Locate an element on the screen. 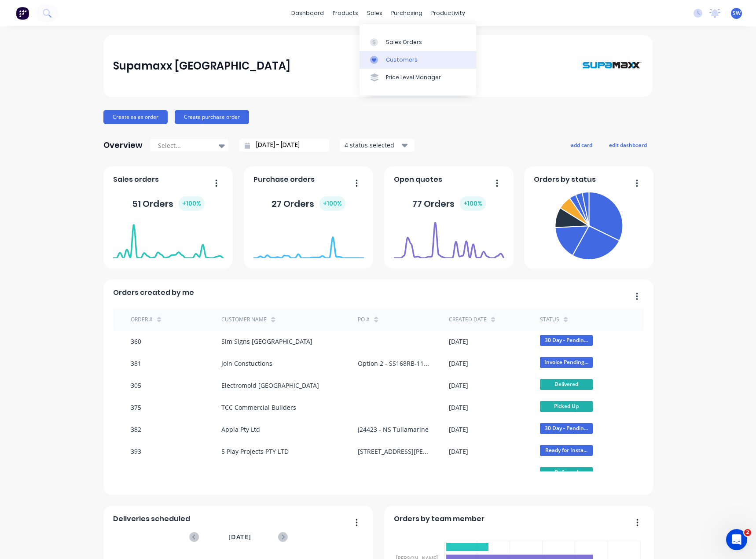 The image size is (756, 559). a: Customers is located at coordinates (418, 60).